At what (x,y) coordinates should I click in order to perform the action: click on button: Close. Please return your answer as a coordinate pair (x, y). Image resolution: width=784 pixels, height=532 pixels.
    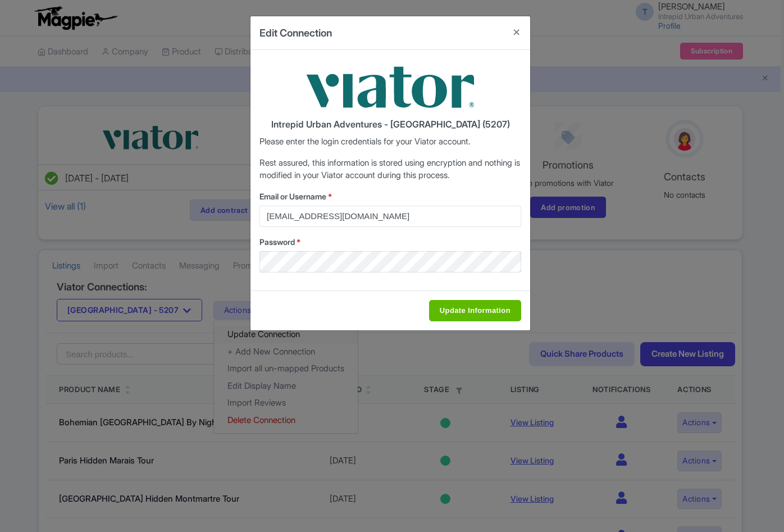
    Looking at the image, I should click on (517, 32).